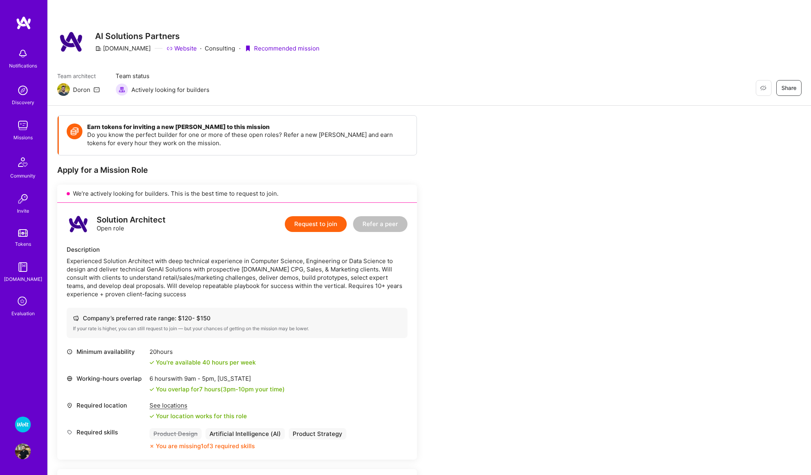  What do you see at coordinates (78, 76) in the screenshot?
I see `span: Team architect` at bounding box center [78, 76].